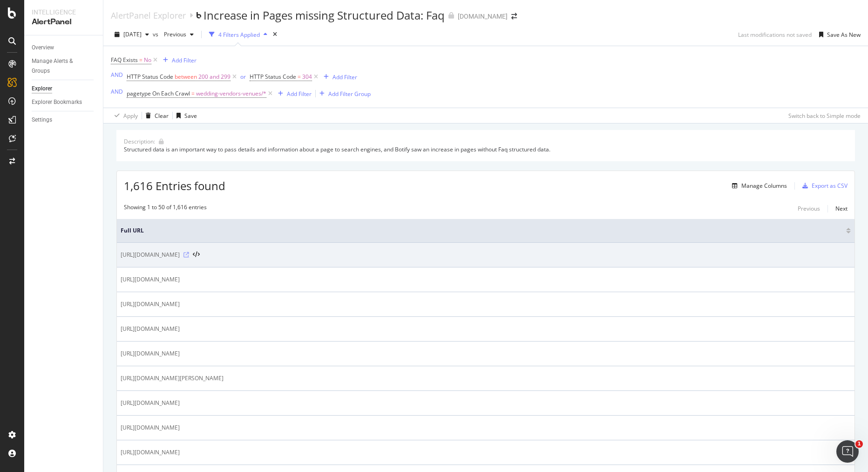 The width and height of the screenshot is (868, 472). Describe the element at coordinates (808, 208) in the screenshot. I see `div: Previous` at that location.